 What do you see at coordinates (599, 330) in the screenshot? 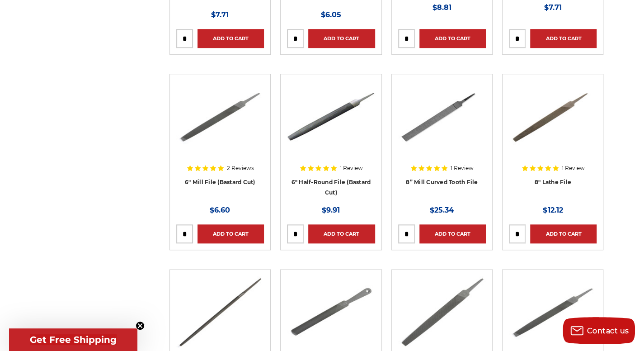
I see `button: Contact us` at bounding box center [599, 330].